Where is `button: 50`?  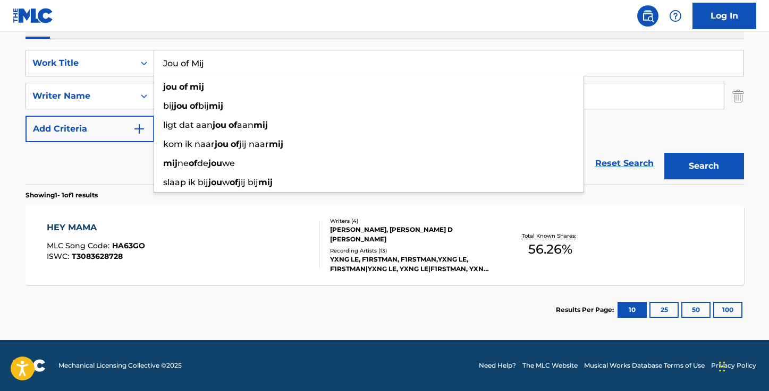
button: 50 is located at coordinates (695, 310).